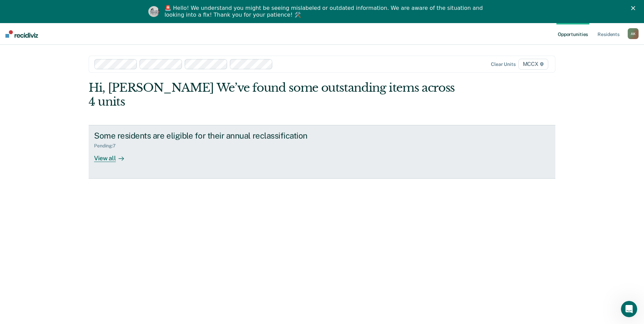 This screenshot has width=644, height=324. Describe the element at coordinates (113, 155) in the screenshot. I see `div: View all` at that location.